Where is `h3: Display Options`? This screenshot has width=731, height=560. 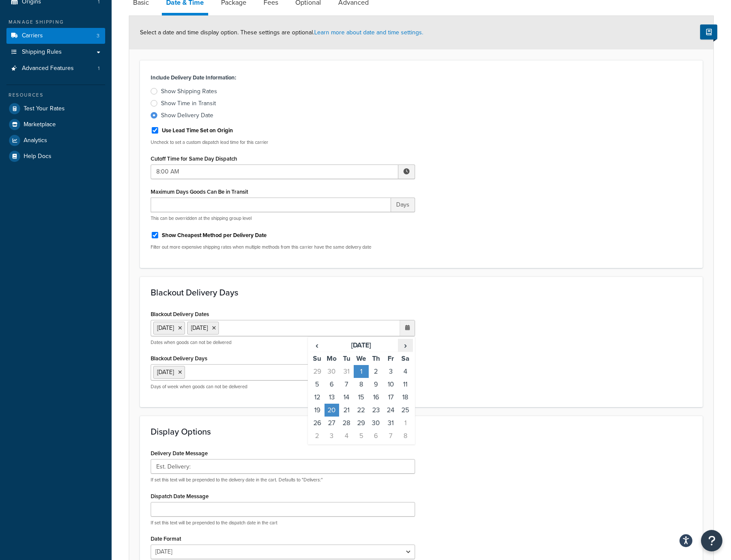 h3: Display Options is located at coordinates (421, 431).